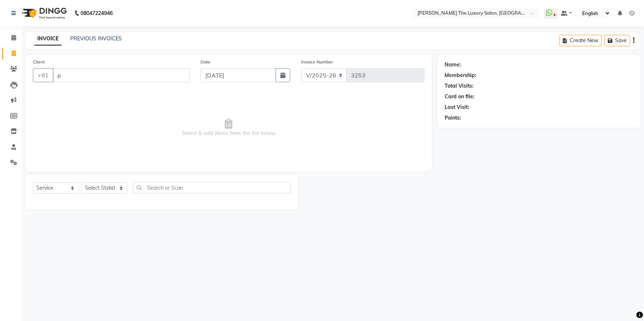  I want to click on a: PREVIOUS INVOICES, so click(96, 38).